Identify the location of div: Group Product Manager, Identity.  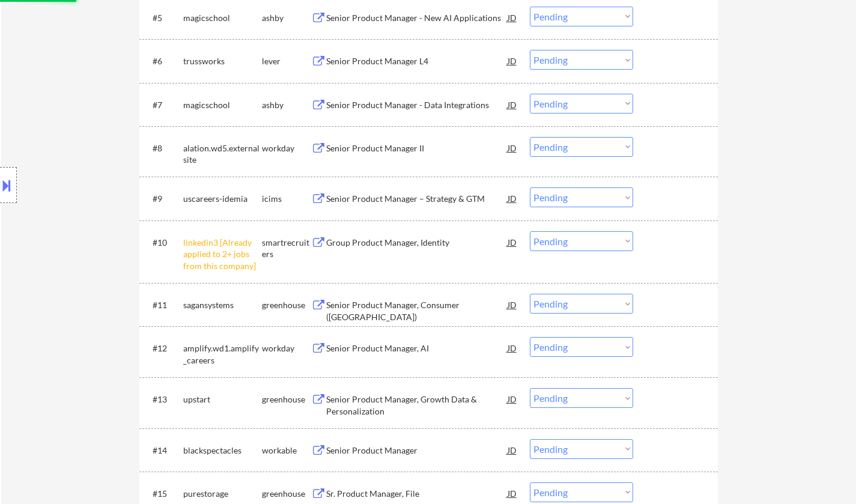
(417, 243).